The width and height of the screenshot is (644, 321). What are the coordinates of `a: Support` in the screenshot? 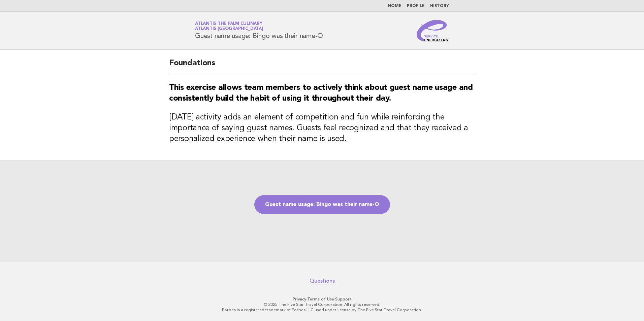 It's located at (343, 299).